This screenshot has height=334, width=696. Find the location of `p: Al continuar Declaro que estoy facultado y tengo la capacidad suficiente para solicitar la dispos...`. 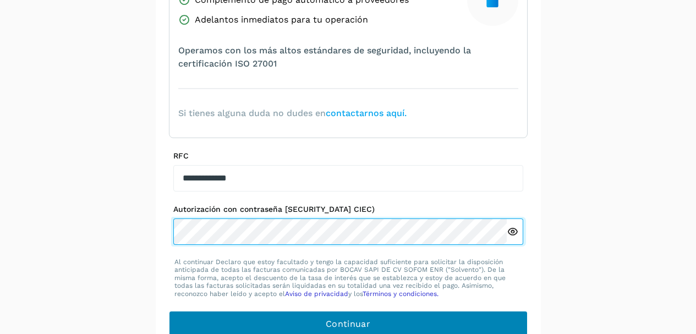

p: Al continuar Declaro que estoy facultado y tengo la capacidad suficiente para solicitar la dispos... is located at coordinates (348, 278).